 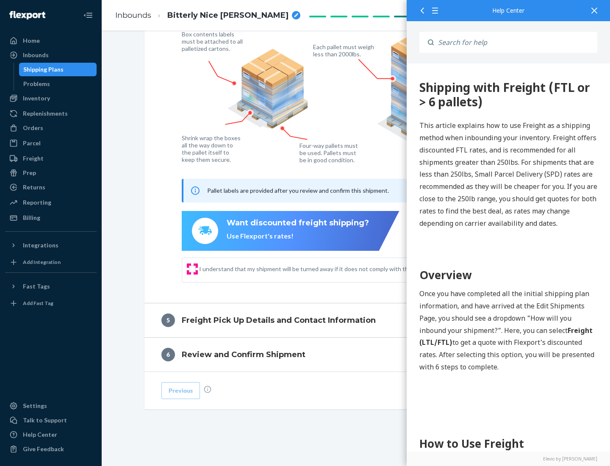 I want to click on div: Problems, so click(x=36, y=84).